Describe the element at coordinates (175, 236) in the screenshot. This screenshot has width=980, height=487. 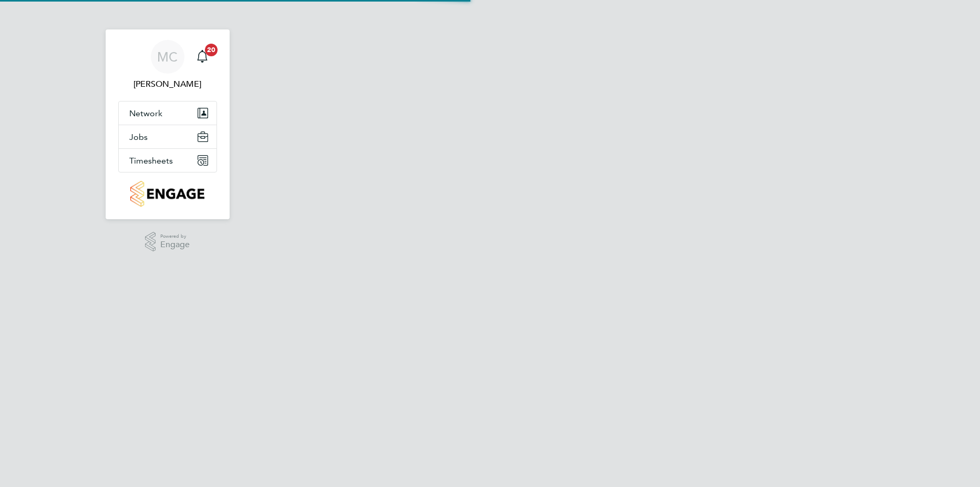
I see `span: Powered by` at that location.